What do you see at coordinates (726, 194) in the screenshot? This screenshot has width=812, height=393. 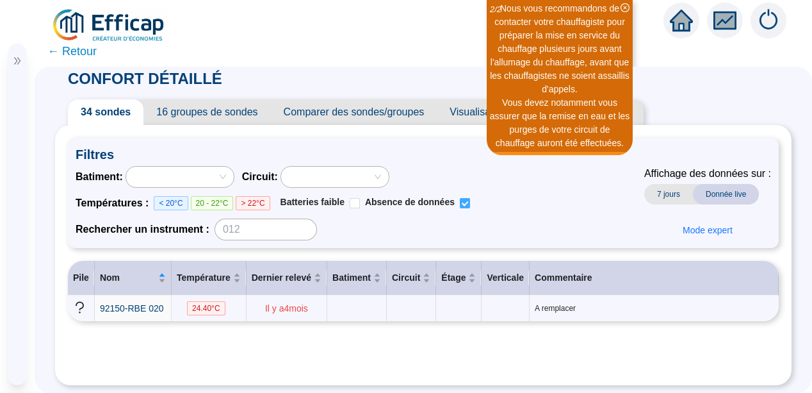 I see `span: Donnée live` at bounding box center [726, 194].